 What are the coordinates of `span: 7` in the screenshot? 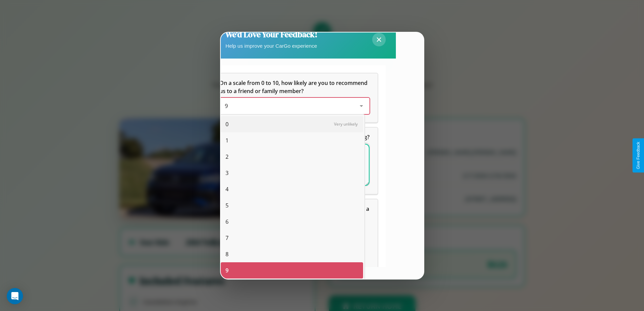 It's located at (227, 238).